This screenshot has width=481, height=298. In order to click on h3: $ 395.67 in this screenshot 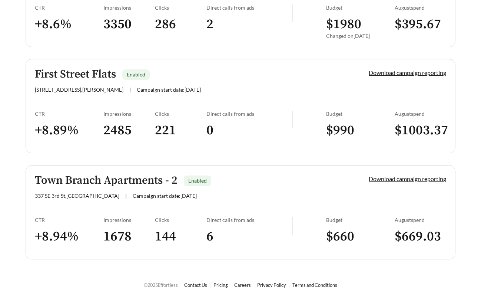, I will do `click(420, 24)`.